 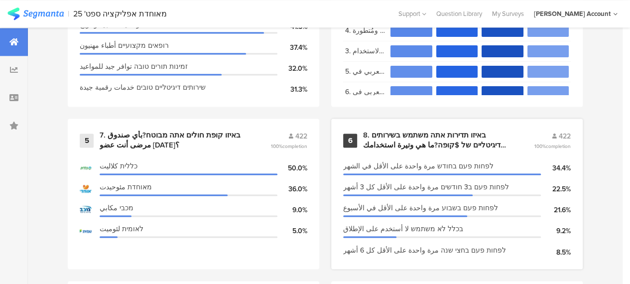 What do you see at coordinates (86, 189) in the screenshot?
I see `img: d3718dnoaommpf.cloudfront.net%2Fitem%2F5c02a578f12c979254d2.jpeg` at bounding box center [86, 189].